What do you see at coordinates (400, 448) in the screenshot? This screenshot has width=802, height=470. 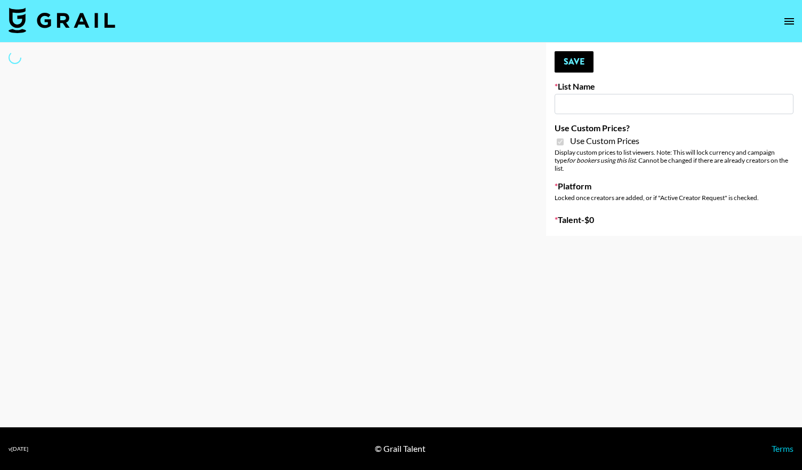 I see `div: © Grail Talent` at bounding box center [400, 448].